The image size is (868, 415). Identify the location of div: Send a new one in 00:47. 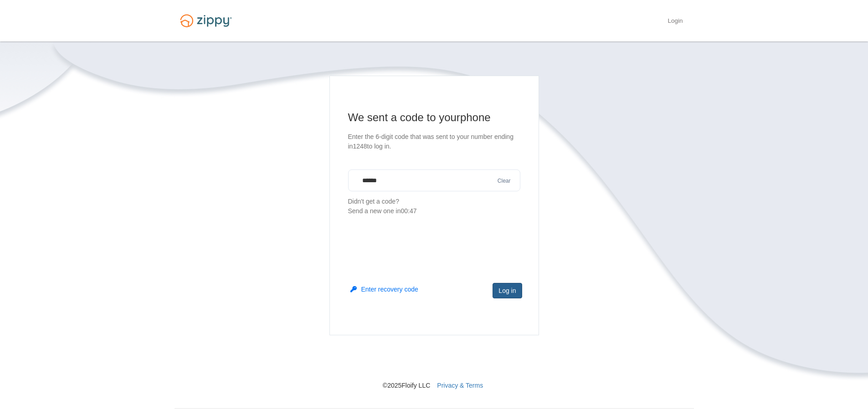
(435, 211).